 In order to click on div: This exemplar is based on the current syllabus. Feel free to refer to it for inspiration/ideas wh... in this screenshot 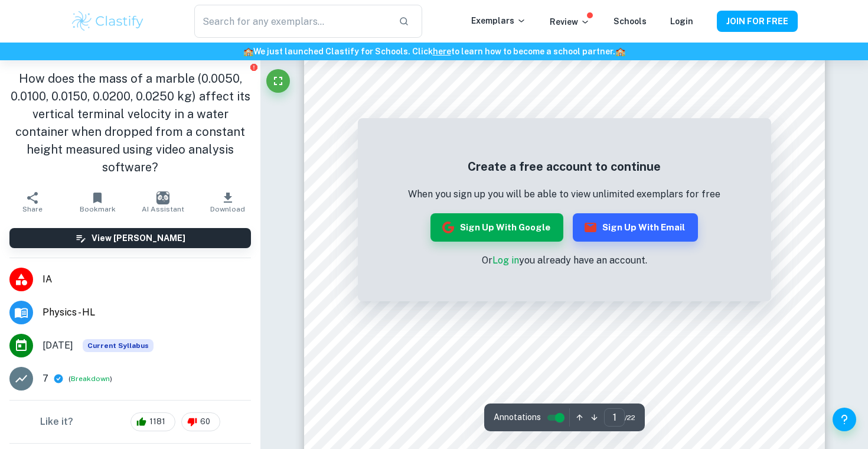, I will do `click(118, 346)`.